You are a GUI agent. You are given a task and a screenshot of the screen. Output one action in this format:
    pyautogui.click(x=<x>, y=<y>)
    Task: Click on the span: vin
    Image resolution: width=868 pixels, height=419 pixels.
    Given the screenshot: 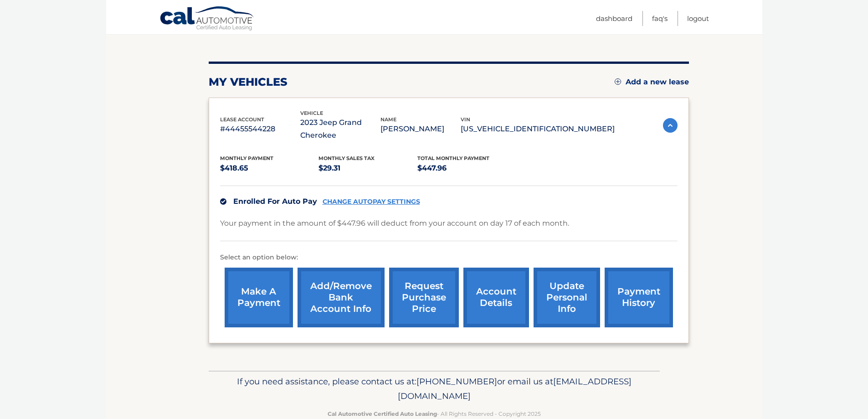 What is the action you would take?
    pyautogui.click(x=465, y=120)
    